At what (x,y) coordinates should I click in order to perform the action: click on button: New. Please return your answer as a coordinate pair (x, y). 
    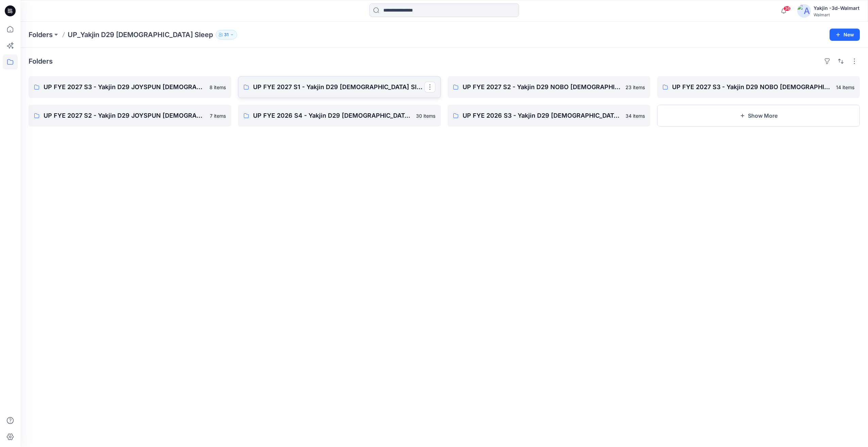
    Looking at the image, I should click on (844, 34).